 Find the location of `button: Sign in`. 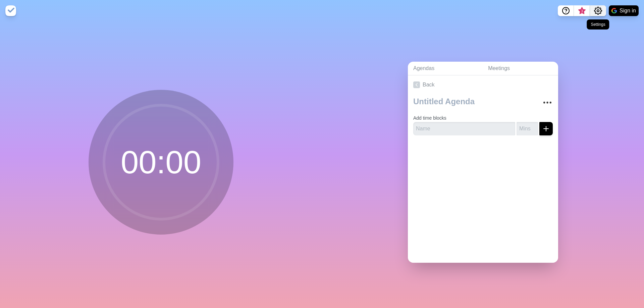

button: Sign in is located at coordinates (623, 11).